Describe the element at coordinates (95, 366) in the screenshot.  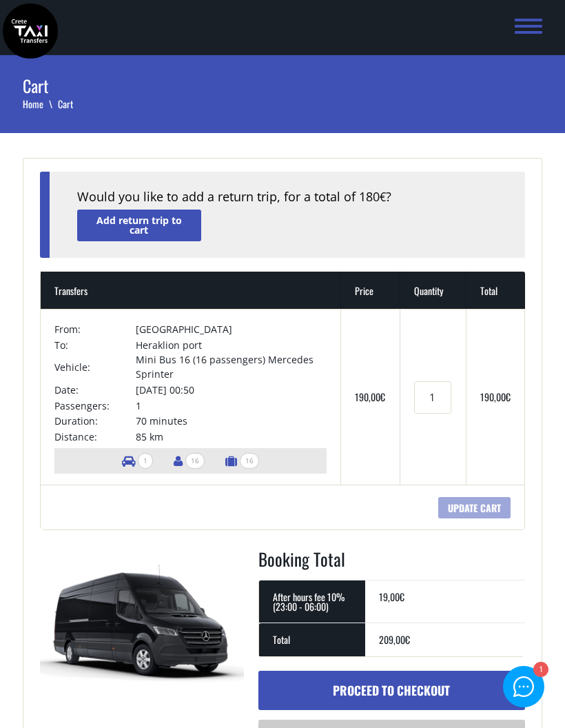
I see `td: Vehicle:` at that location.